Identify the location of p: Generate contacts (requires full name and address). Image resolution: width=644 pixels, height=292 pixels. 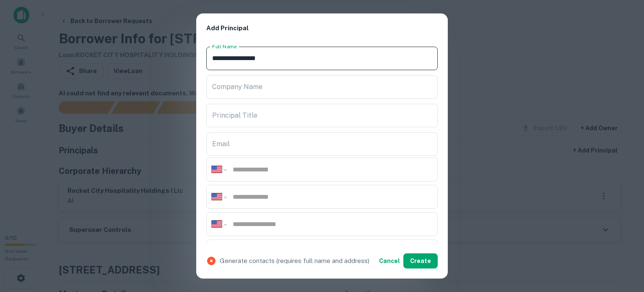
(294, 261).